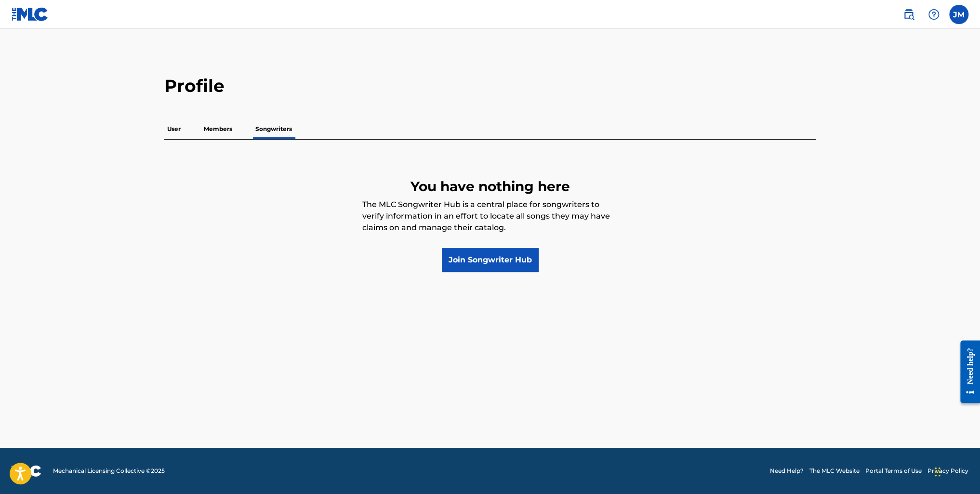 This screenshot has height=494, width=980. What do you see at coordinates (956, 471) in the screenshot?
I see `div: Chat Widget` at bounding box center [956, 471].